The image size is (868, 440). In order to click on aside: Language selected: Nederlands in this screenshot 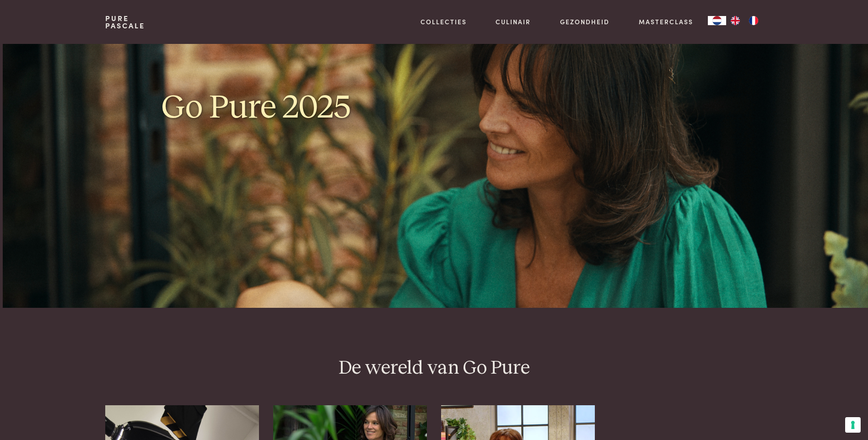, I will do `click(735, 20)`.